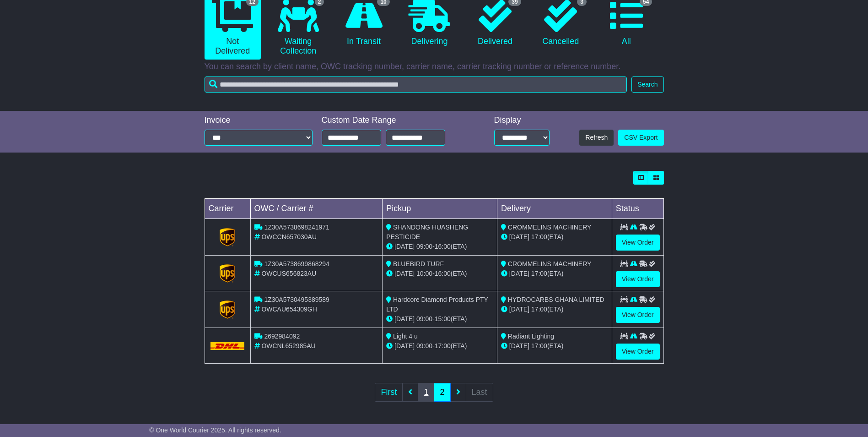 The image size is (868, 437). I want to click on span: SHANDONG HUASHENG PESTICIDE, so click(427, 231).